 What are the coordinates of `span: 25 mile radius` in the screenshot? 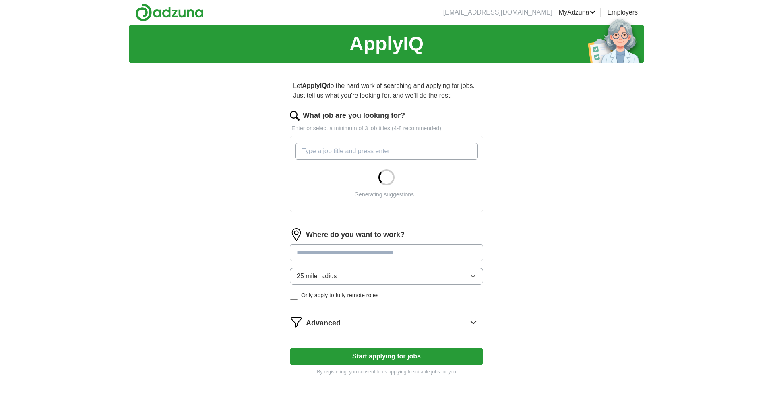 It's located at (317, 276).